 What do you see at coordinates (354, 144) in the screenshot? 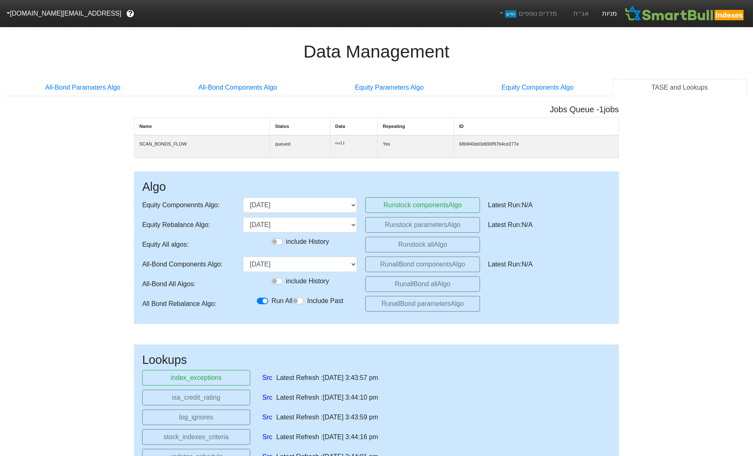
I see `pre: null` at bounding box center [354, 144].